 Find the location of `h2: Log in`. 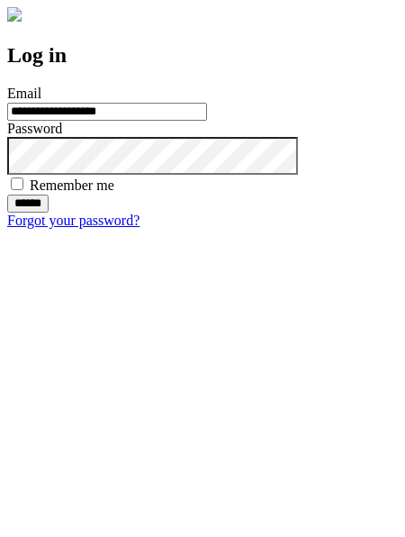

h2: Log in is located at coordinates (203, 55).